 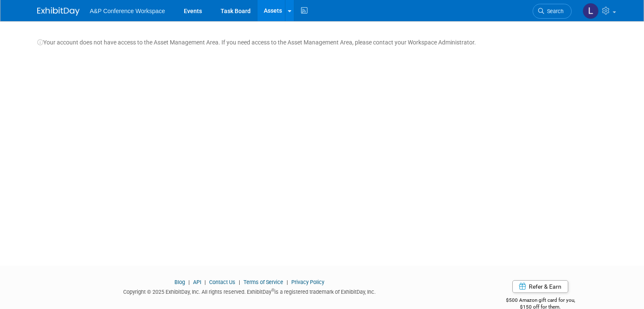 What do you see at coordinates (322, 38) in the screenshot?
I see `div: Your account does not have access to the Asset Management Area. If you need access to the Asset M...` at bounding box center [322, 38].